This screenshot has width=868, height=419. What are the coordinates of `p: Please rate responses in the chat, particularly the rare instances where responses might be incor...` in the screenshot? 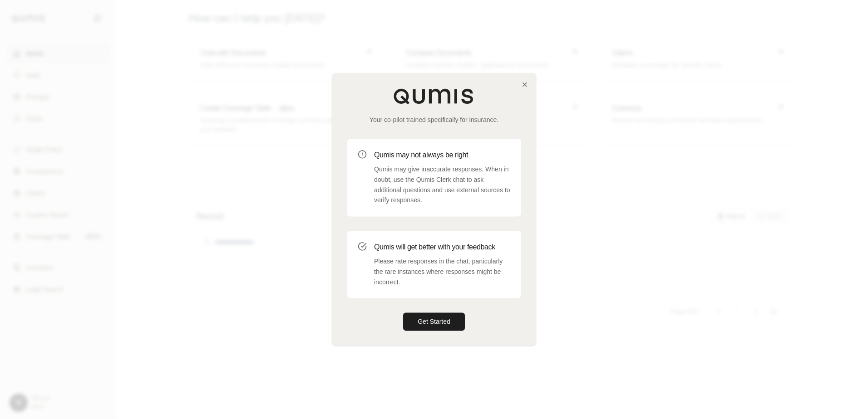 It's located at (442, 272).